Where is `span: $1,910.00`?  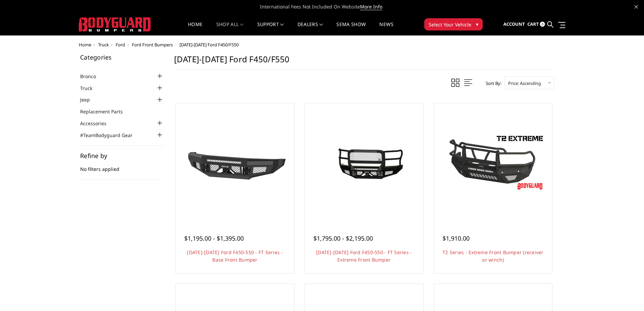
span: $1,910.00 is located at coordinates (456, 239).